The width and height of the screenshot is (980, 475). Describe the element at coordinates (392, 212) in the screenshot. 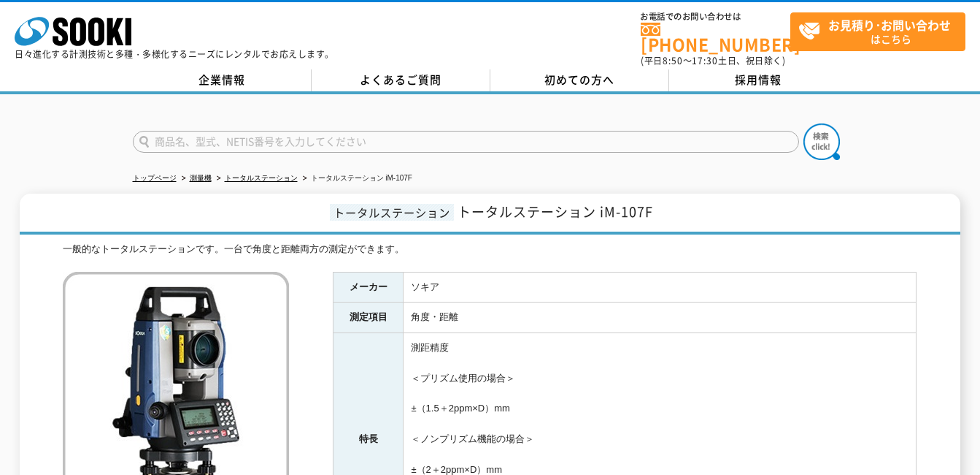

I see `span: トータルステーション` at that location.